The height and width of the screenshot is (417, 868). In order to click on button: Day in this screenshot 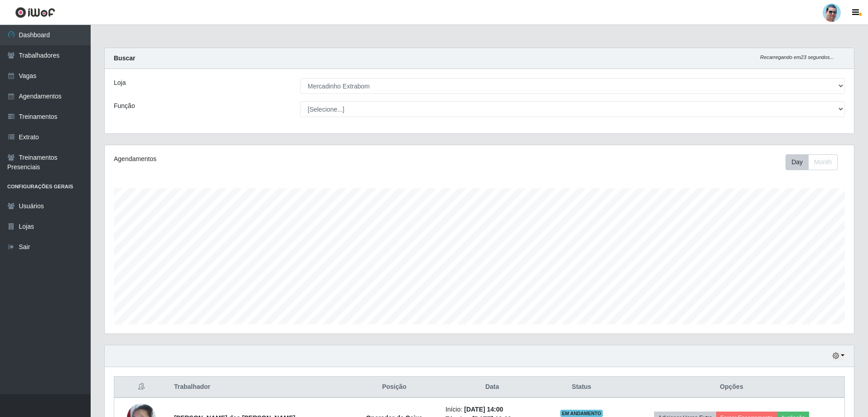, I will do `click(797, 162)`.